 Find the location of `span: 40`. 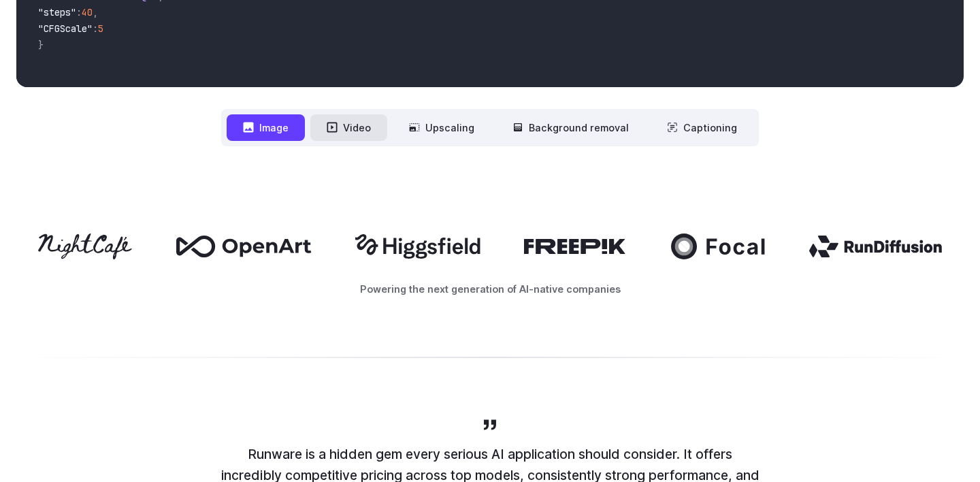

span: 40 is located at coordinates (87, 13).